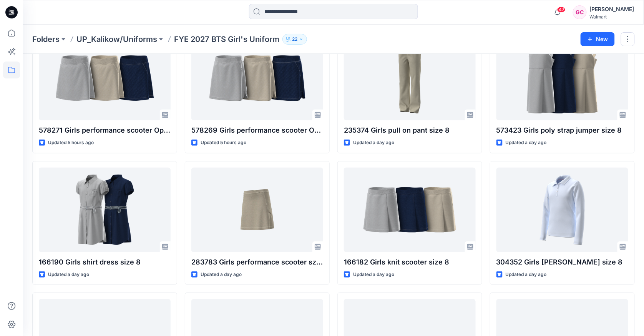  Describe the element at coordinates (580, 13) in the screenshot. I see `div: GC` at that location.